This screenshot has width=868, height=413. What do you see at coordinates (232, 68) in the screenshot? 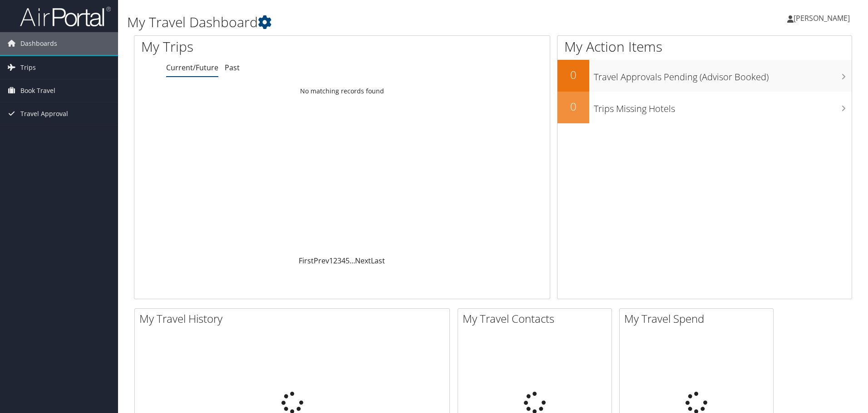
I see `a: Past` at bounding box center [232, 68].